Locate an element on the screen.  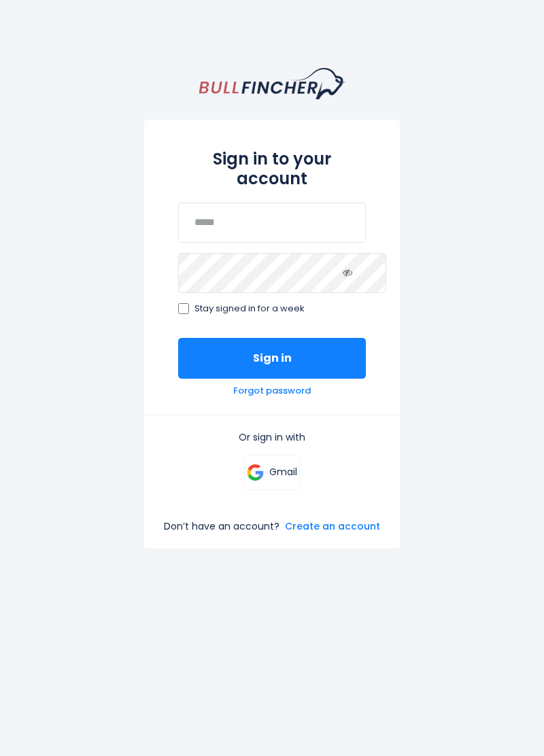
a: Create an account is located at coordinates (333, 526).